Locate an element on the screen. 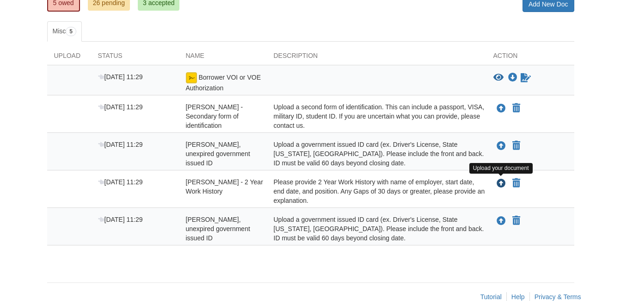  a: Help is located at coordinates (518, 296).